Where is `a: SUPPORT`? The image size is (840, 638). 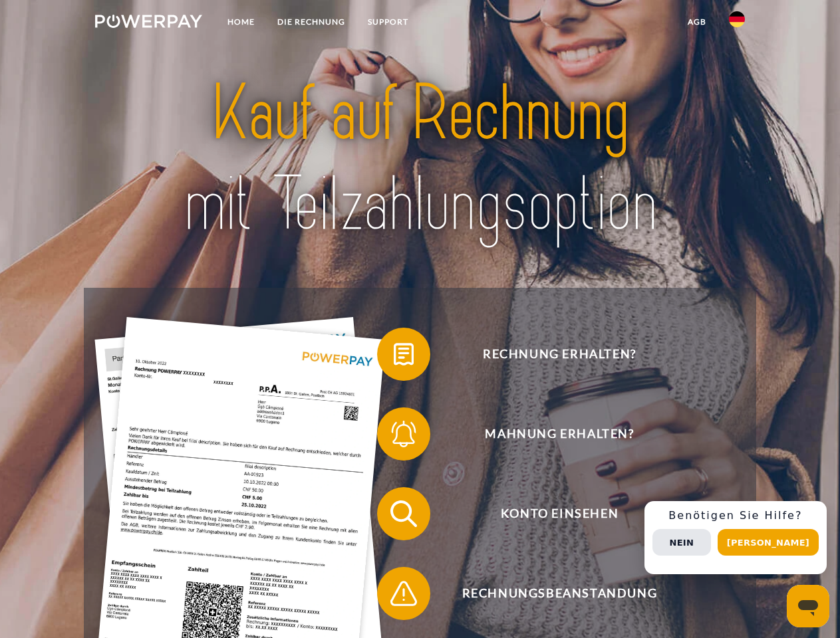
a: SUPPORT is located at coordinates (388, 22).